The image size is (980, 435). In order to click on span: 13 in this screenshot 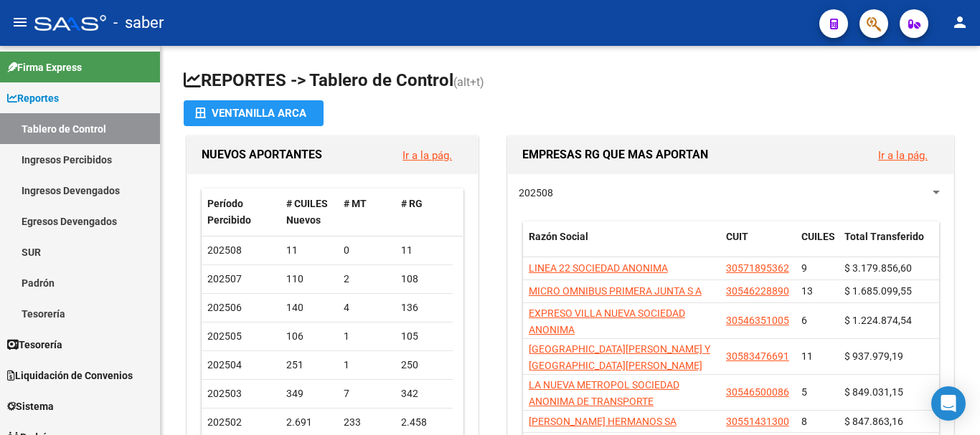, I will do `click(807, 291)`.